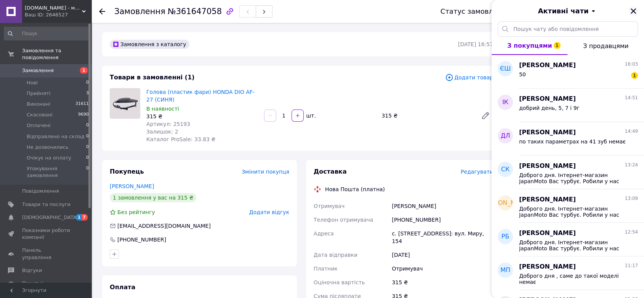  Describe the element at coordinates (505, 136) in the screenshot. I see `span: ДЛ` at that location.